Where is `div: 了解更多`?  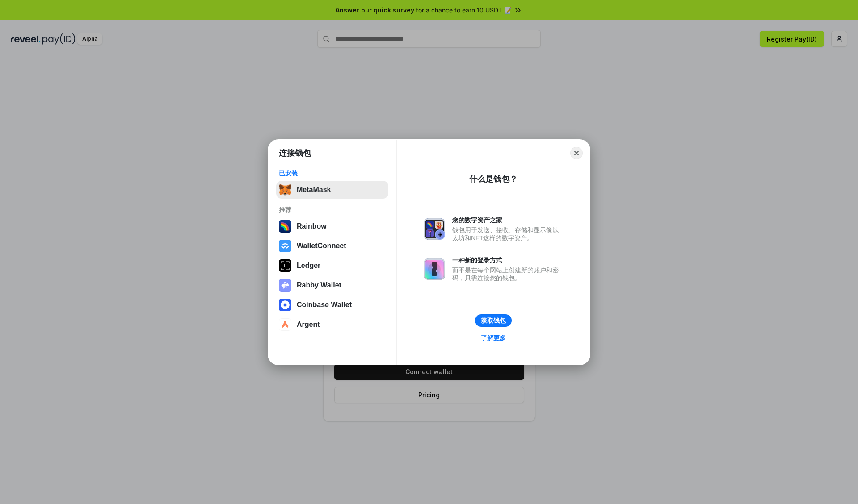 div: 了解更多 is located at coordinates (494, 338).